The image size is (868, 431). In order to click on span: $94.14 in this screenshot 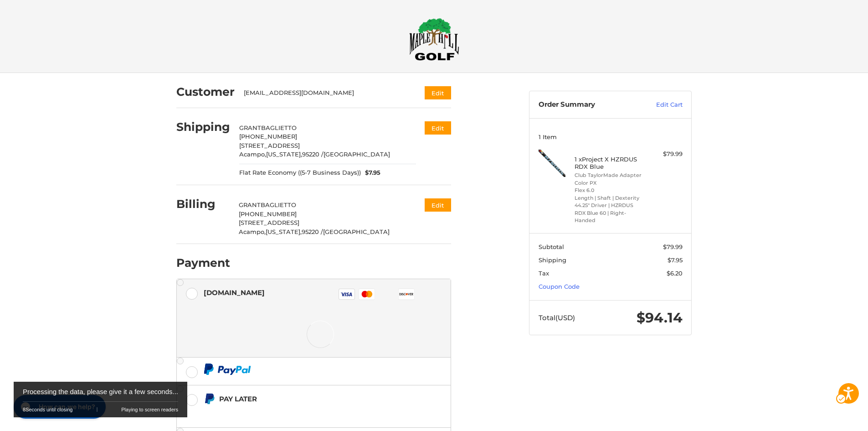, I will do `click(659, 318)`.